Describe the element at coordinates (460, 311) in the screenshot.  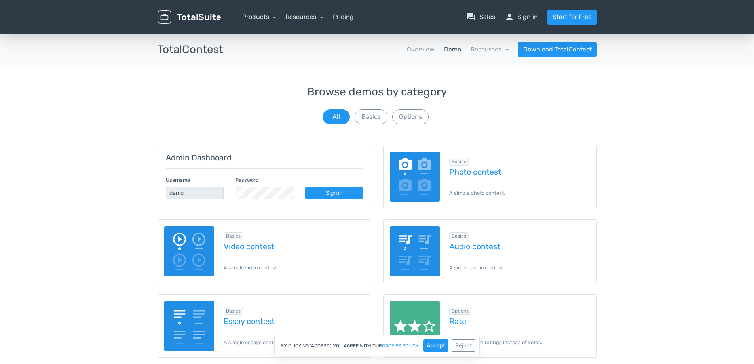
I see `span: Browse all in Options` at that location.